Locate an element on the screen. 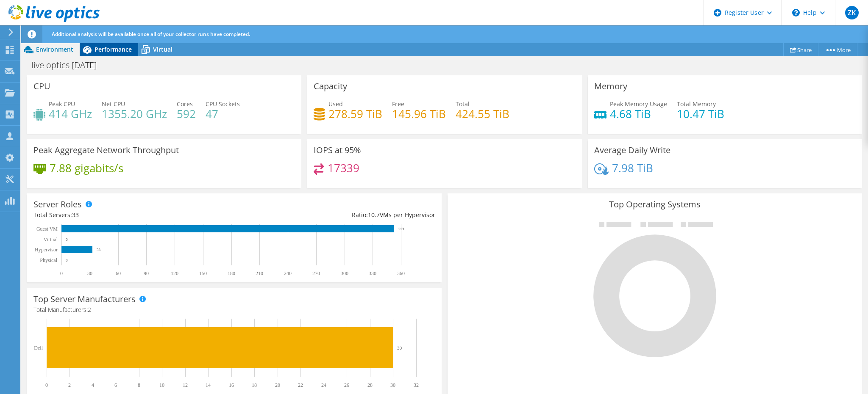 This screenshot has width=868, height=394. div: Total Servers: is located at coordinates (134, 215).